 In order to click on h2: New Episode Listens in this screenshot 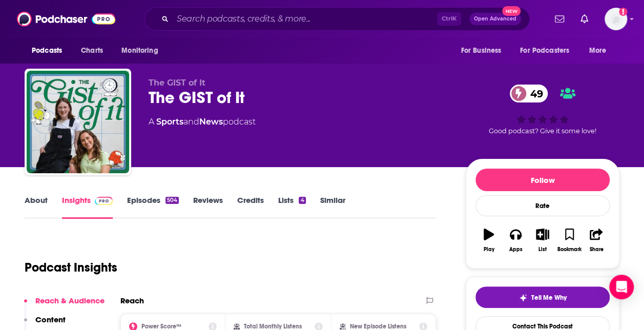, I will do `click(378, 326)`.